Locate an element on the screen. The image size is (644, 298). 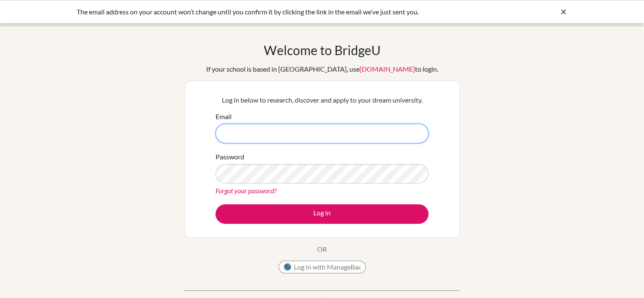
a: Forgot your password? is located at coordinates (246, 190).